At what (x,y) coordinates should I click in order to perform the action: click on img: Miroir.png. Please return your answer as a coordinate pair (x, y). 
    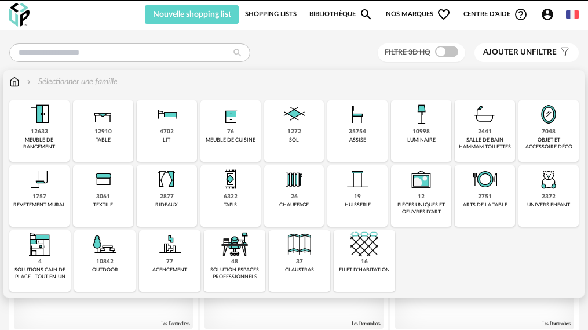
    Looking at the image, I should click on (549, 114).